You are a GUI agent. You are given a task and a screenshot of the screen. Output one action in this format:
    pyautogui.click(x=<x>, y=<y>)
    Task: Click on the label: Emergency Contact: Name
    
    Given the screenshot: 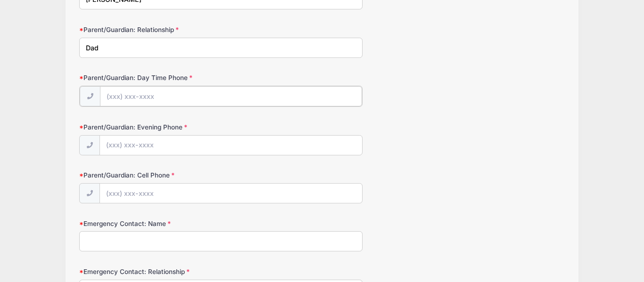 What is the action you would take?
    pyautogui.click(x=160, y=224)
    